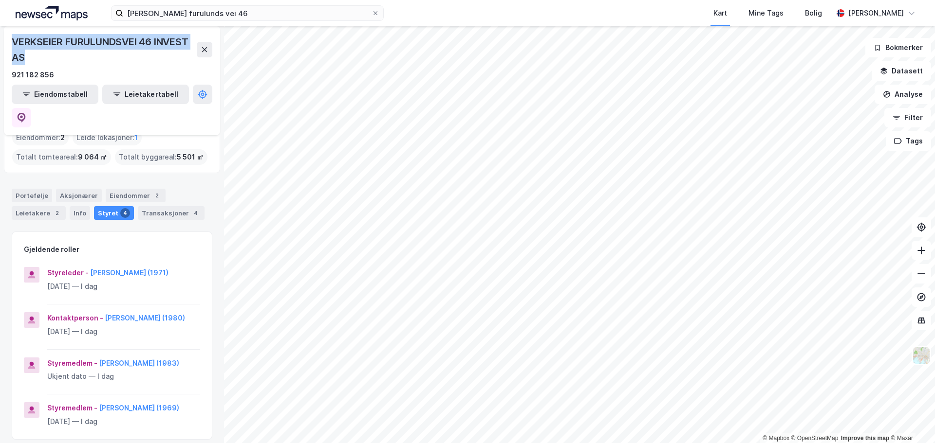 The height and width of the screenshot is (443, 935). Describe the element at coordinates (921, 356) in the screenshot. I see `img: Z` at that location.